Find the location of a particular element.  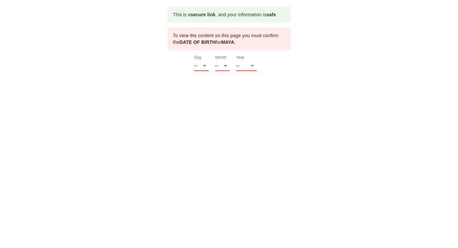

b: DATE OF BIRTH is located at coordinates (197, 42).